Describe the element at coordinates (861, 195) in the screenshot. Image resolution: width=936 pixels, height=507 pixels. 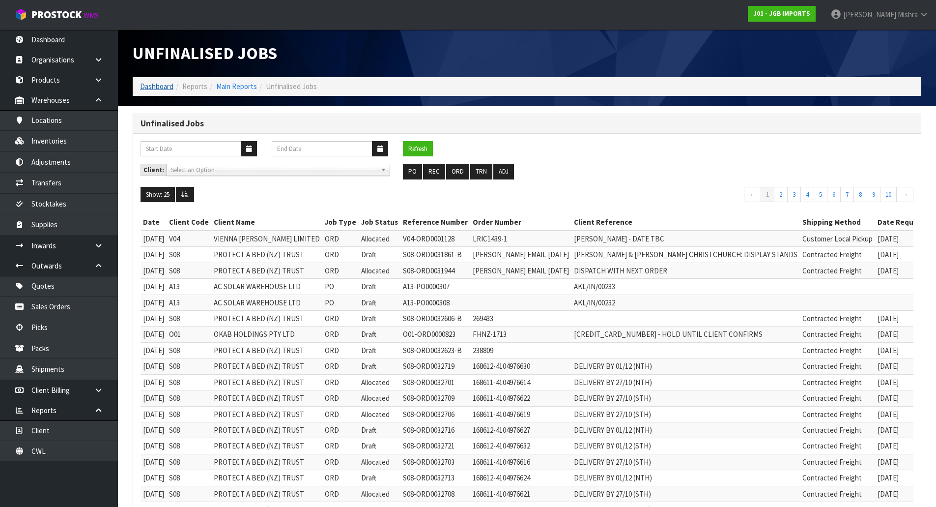
I see `a: 8` at that location.